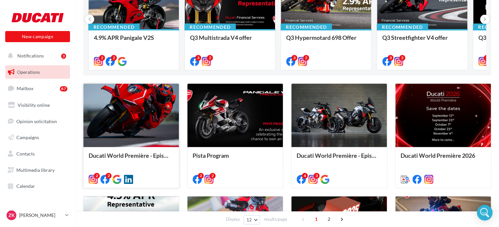 The width and height of the screenshot is (499, 227). What do you see at coordinates (38, 170) in the screenshot?
I see `a: Multimedia library` at bounding box center [38, 170].